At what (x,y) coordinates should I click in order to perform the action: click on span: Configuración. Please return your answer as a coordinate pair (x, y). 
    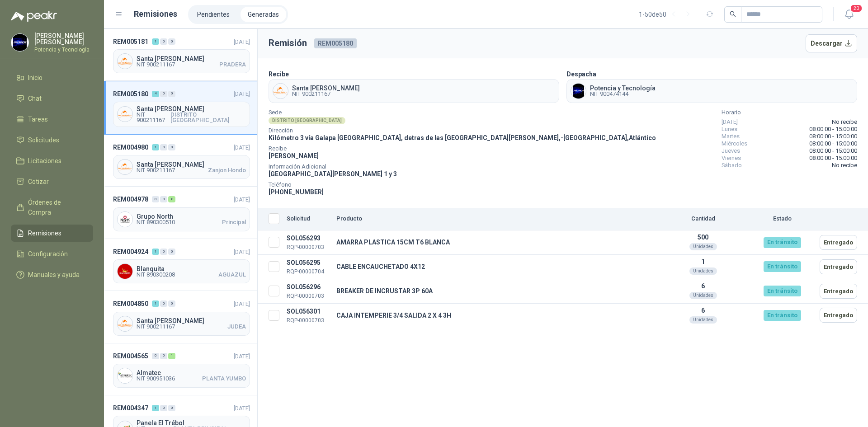
    Looking at the image, I should click on (48, 254).